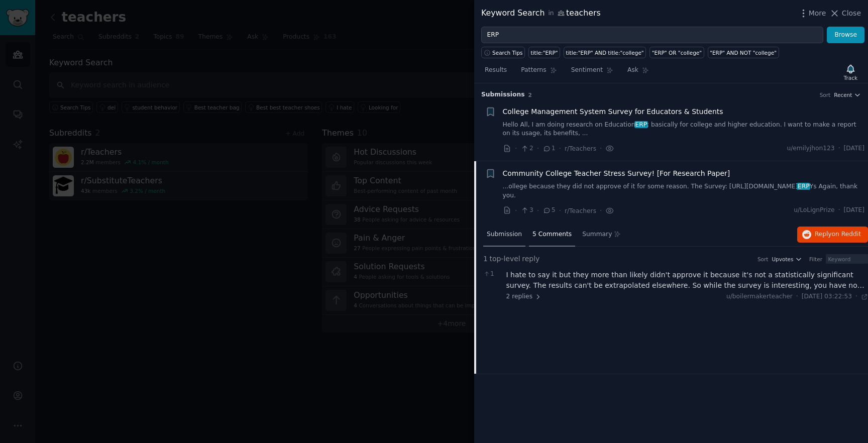  I want to click on button: Close, so click(845, 13).